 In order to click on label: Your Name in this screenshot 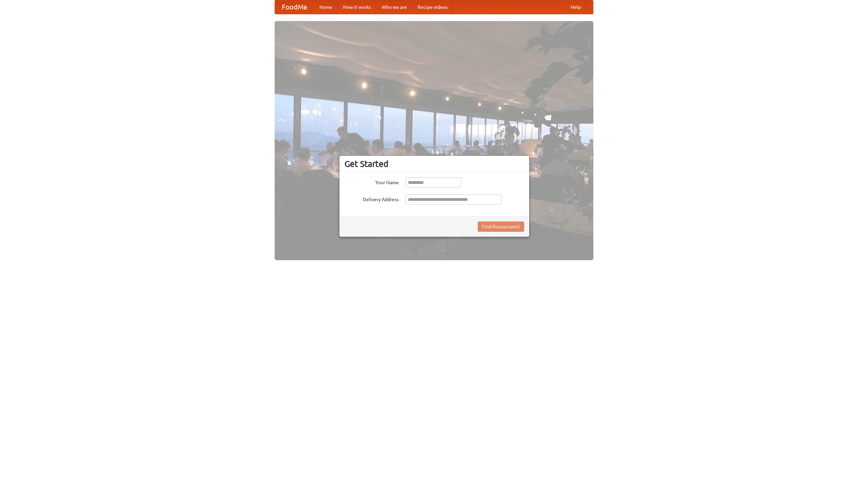, I will do `click(372, 181)`.